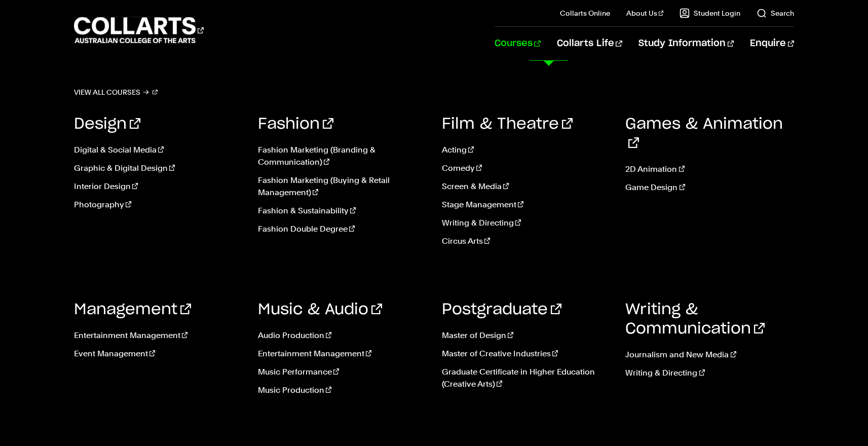 This screenshot has width=868, height=446. What do you see at coordinates (589, 44) in the screenshot?
I see `a: Collarts Life` at bounding box center [589, 44].